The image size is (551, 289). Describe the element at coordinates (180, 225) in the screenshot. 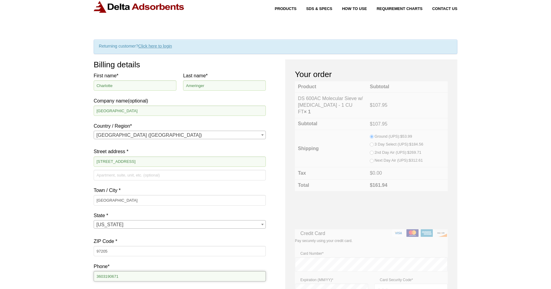

I see `span: Oregon` at that location.